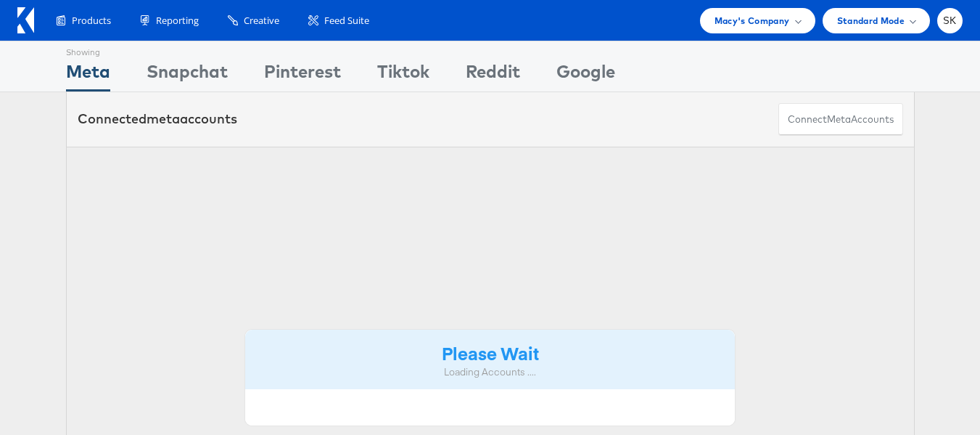 The height and width of the screenshot is (435, 980). What do you see at coordinates (870, 20) in the screenshot?
I see `span: Standard Mode` at bounding box center [870, 20].